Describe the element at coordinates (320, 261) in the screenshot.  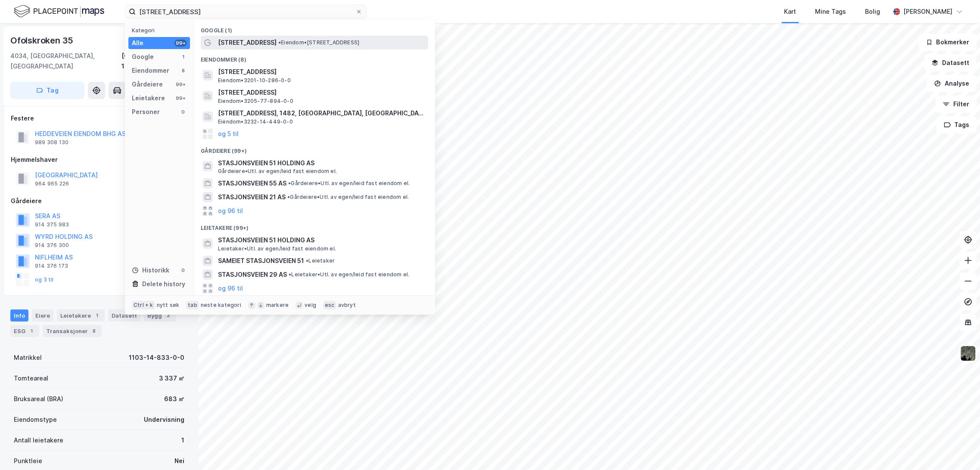
I see `span: Leietaker` at that location.